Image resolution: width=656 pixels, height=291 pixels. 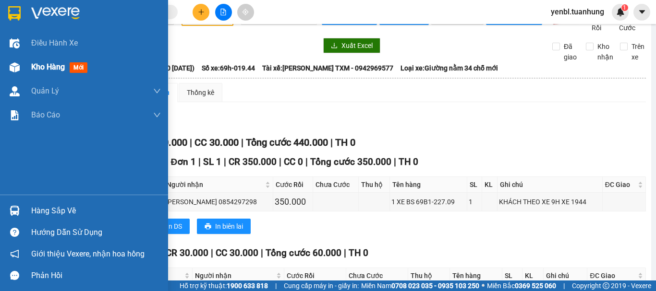 I want to click on span: CR 350.000, so click(x=252, y=162).